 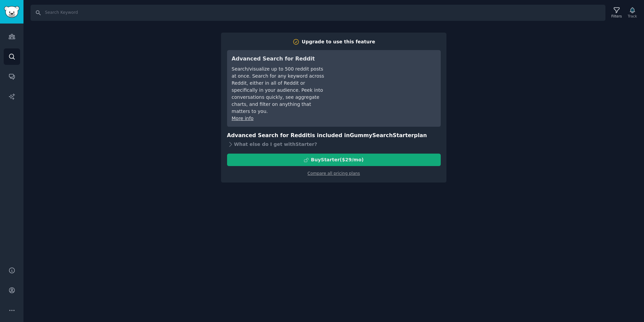 I want to click on a: Compare all pricing plans, so click(x=334, y=174).